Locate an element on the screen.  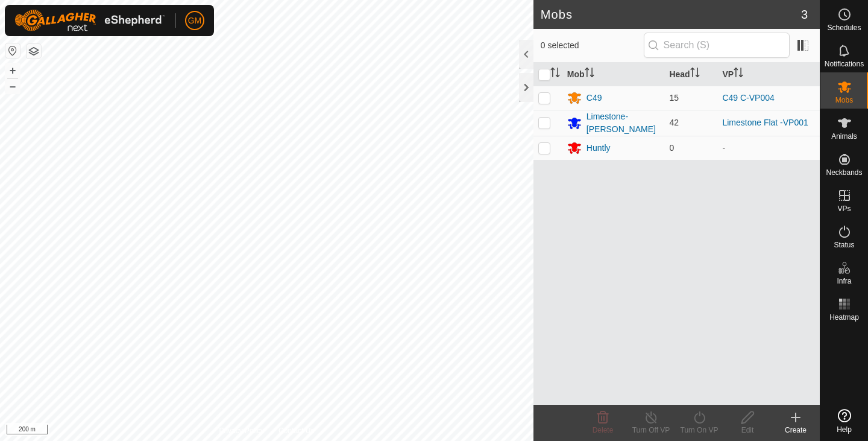
h2: Mobs is located at coordinates (671, 14).